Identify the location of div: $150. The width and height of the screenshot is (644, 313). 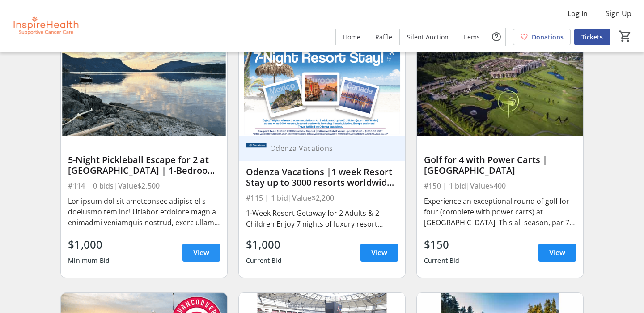
(442, 244).